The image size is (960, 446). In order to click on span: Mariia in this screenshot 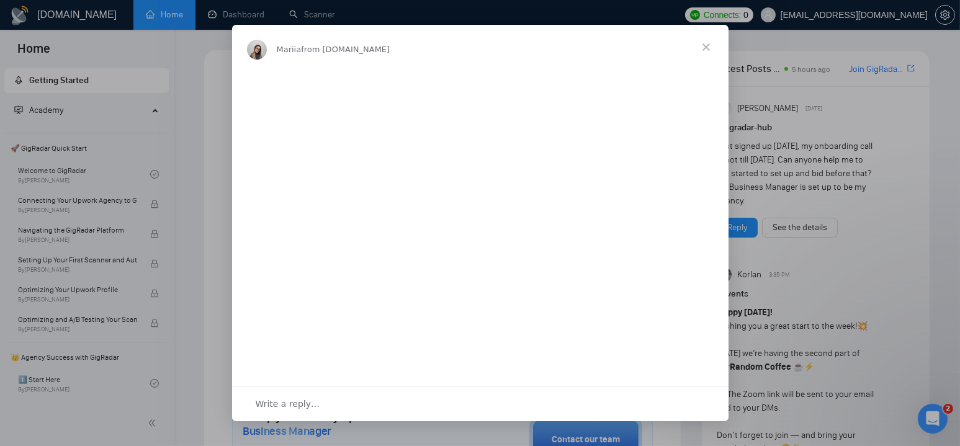, I will do `click(289, 49)`.